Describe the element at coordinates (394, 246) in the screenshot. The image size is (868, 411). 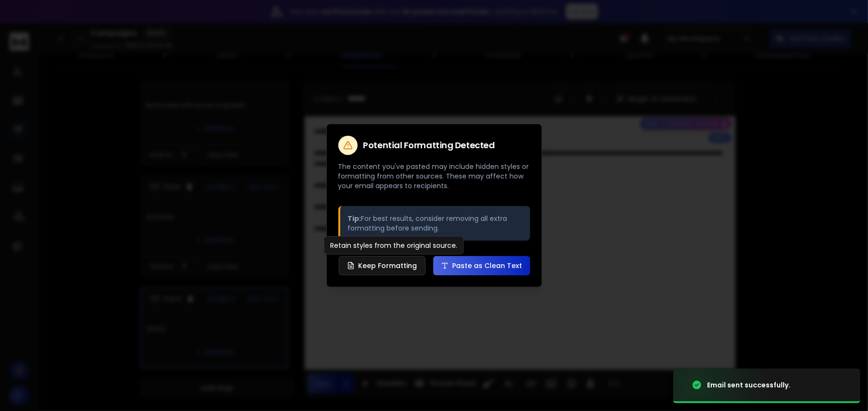
I see `div: Retain styles from the original source.` at that location.